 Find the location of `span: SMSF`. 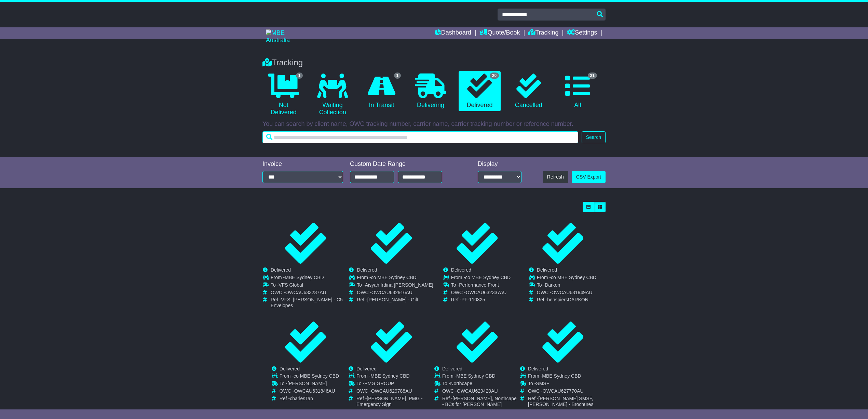

span: SMSF is located at coordinates (542, 383).